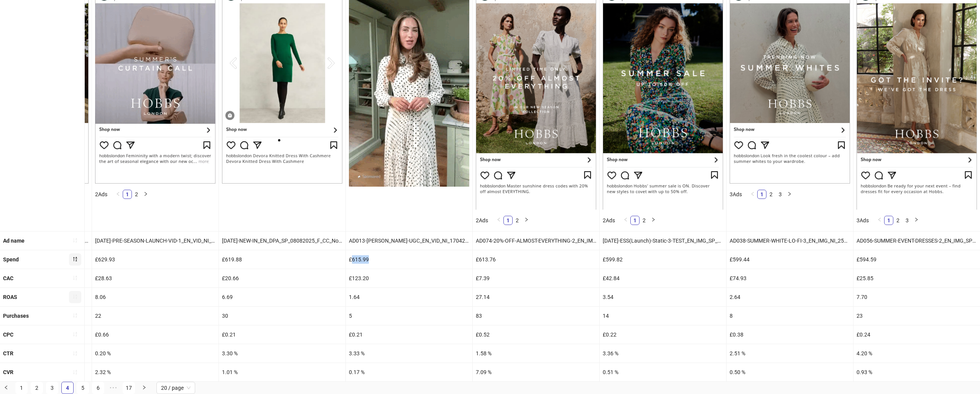 The image size is (980, 394). What do you see at coordinates (155, 297) in the screenshot?
I see `div: 8.06` at bounding box center [155, 297].